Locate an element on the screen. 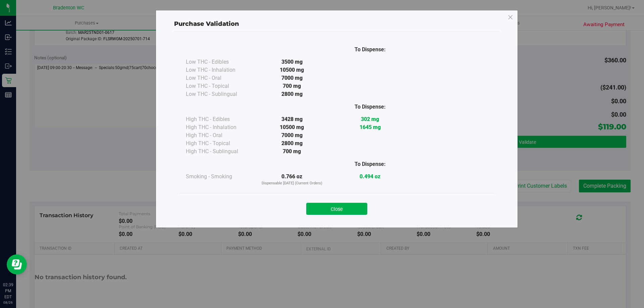  div: High THC - Sublingual is located at coordinates (219, 152).